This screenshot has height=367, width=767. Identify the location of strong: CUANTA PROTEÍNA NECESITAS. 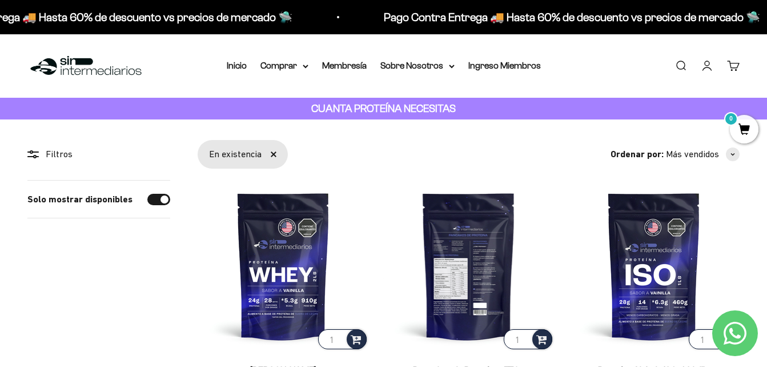
(383, 108).